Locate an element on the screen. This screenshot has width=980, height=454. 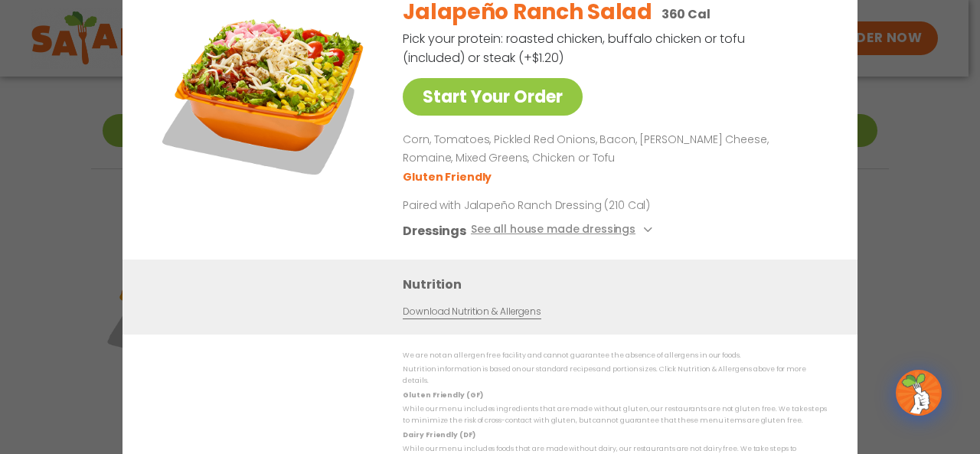
p: While our menu includes ingredients that are made without gluten, our restaurants are not gluten ... is located at coordinates (615, 415).